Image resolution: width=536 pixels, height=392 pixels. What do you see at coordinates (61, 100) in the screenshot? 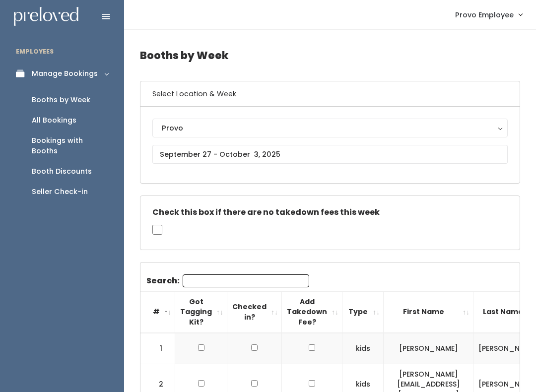
I see `div: Booths by Week` at bounding box center [61, 100].